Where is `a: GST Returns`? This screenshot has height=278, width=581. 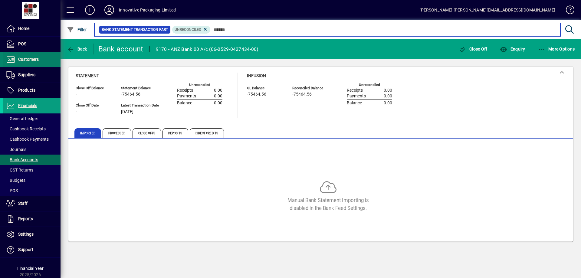 a: GST Returns is located at coordinates (32, 170).